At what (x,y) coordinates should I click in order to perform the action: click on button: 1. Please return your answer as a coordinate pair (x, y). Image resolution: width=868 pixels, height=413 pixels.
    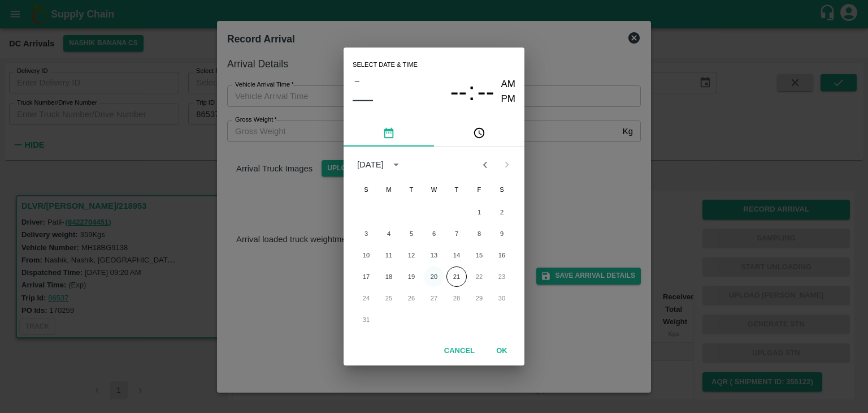
    Looking at the image, I should click on (479, 212).